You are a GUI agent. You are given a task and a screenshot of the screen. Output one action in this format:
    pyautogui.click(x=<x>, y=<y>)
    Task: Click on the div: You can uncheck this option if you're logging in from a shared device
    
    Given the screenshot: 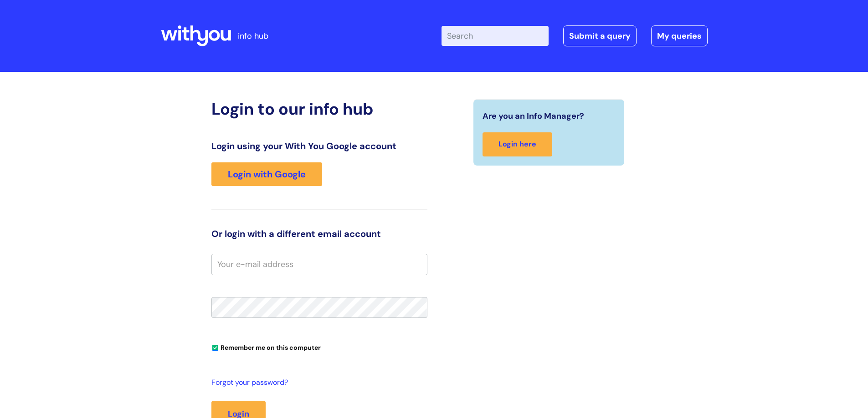 What is the action you would take?
    pyautogui.click(x=319, y=348)
    